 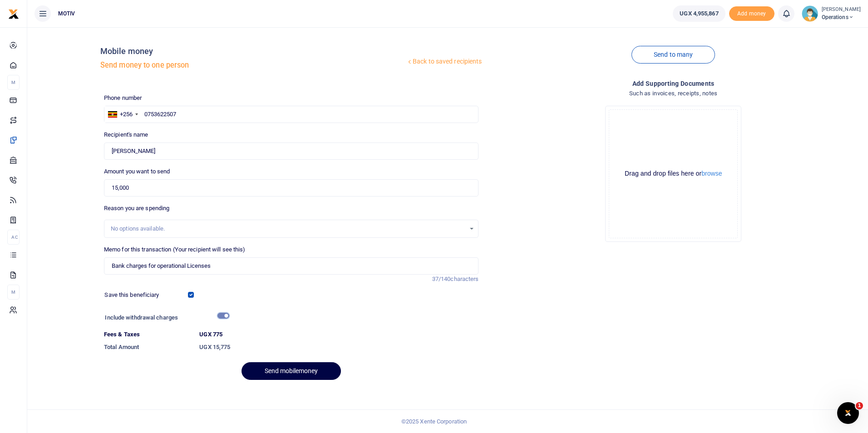 I want to click on li: Toup your wallet, so click(x=752, y=13).